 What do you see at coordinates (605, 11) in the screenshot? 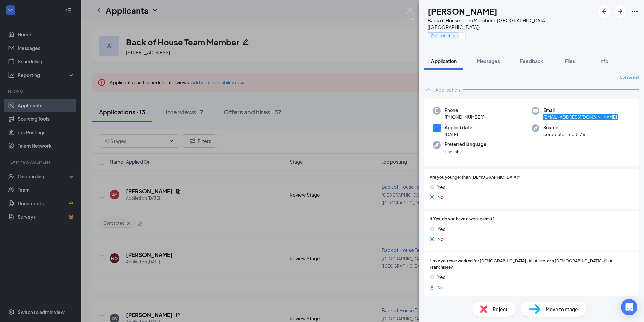
I see `svg: ArrowLeftNew` at bounding box center [605, 11].